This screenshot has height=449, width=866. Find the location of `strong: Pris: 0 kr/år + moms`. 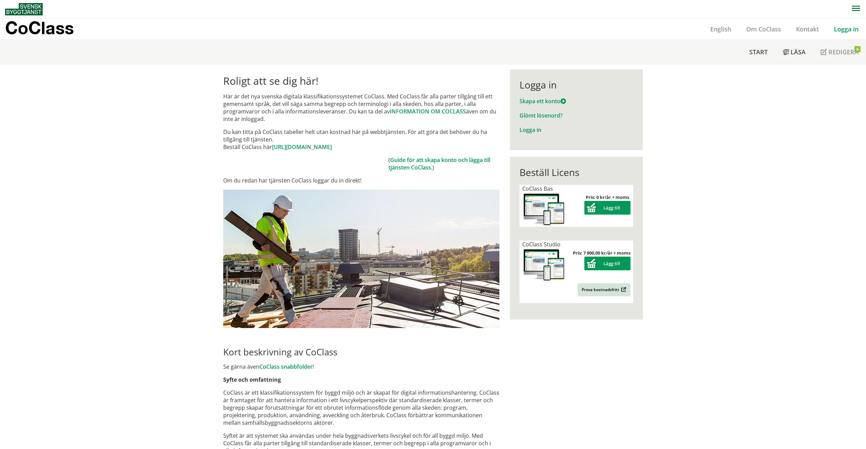

strong: Pris: 0 kr/år + moms is located at coordinates (607, 197).